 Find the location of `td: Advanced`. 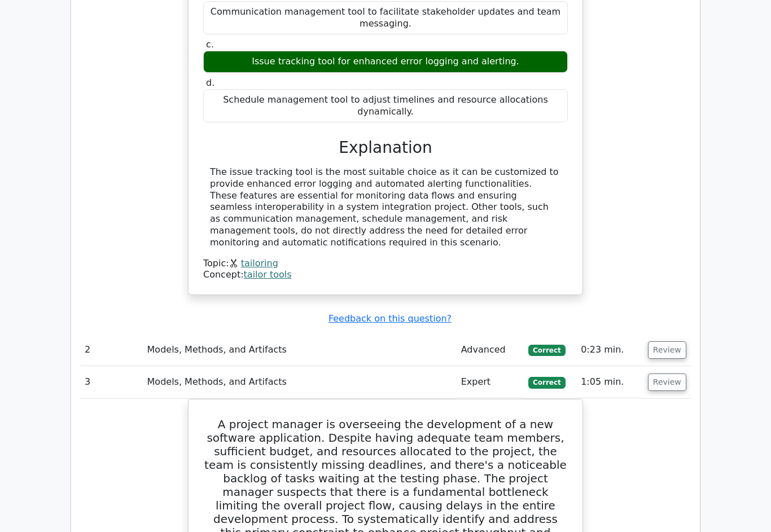

td: Advanced is located at coordinates (491, 350).